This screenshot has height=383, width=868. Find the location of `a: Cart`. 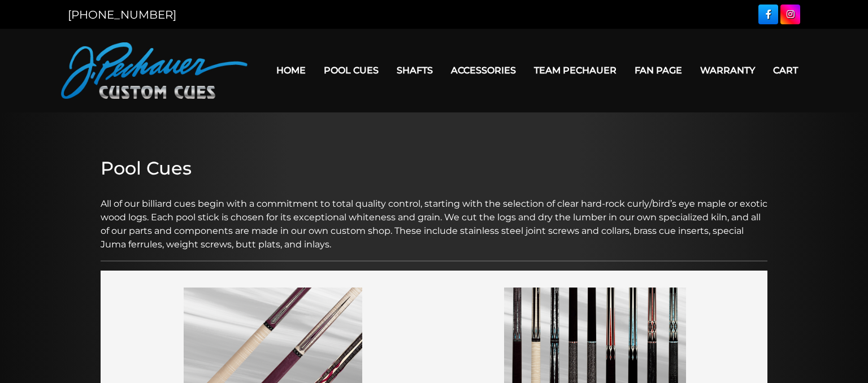

a: Cart is located at coordinates (786, 70).